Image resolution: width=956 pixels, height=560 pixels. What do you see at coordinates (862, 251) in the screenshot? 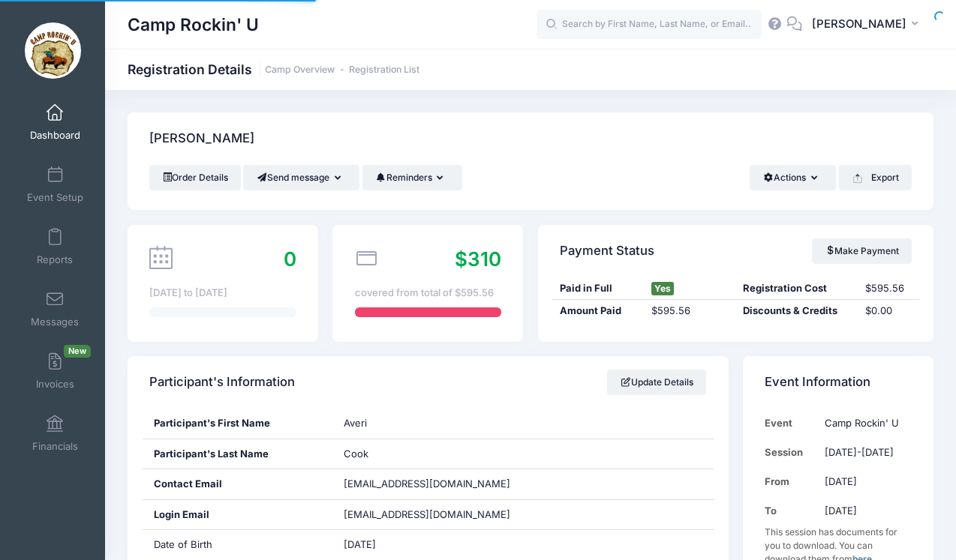
I see `a: Make Payment` at bounding box center [862, 251].